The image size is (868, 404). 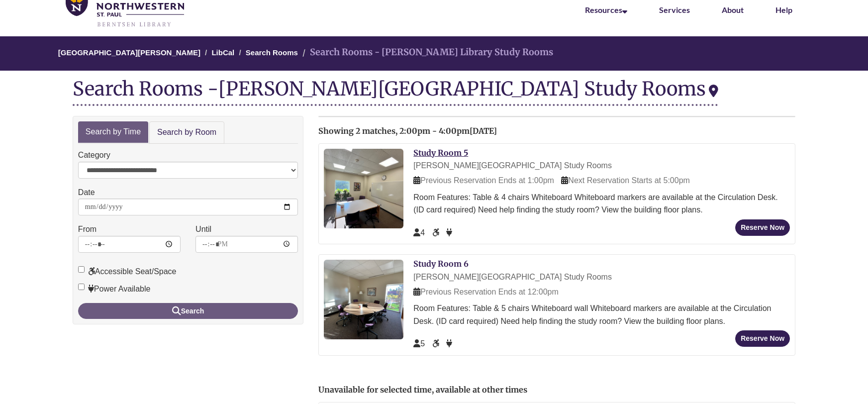 I want to click on span: Previous Reservation Ends at 1:00pm, so click(x=484, y=180).